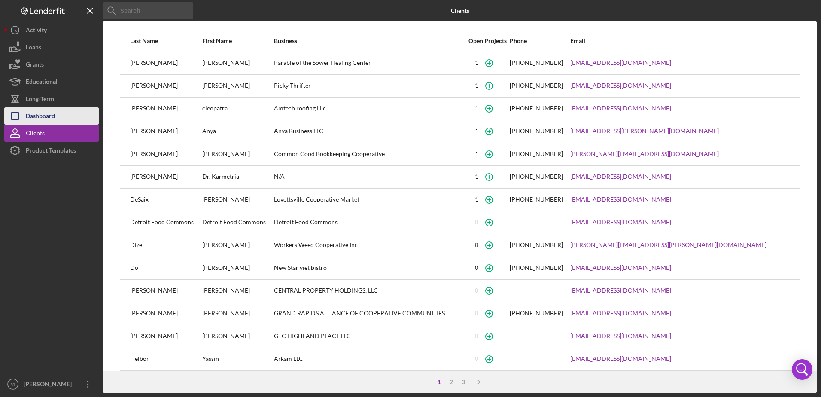  Describe the element at coordinates (52, 150) in the screenshot. I see `a: Product Templates` at that location.